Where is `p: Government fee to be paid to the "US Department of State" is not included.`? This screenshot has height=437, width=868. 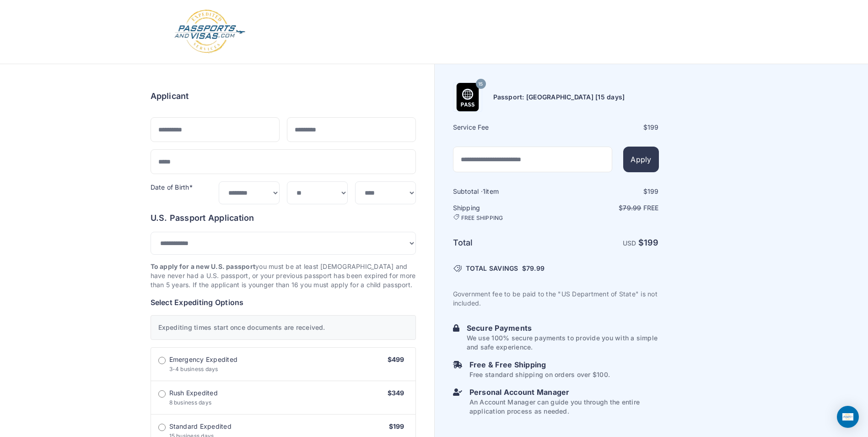 p: Government fee to be paid to the "US Department of State" is not included. is located at coordinates (556, 298).